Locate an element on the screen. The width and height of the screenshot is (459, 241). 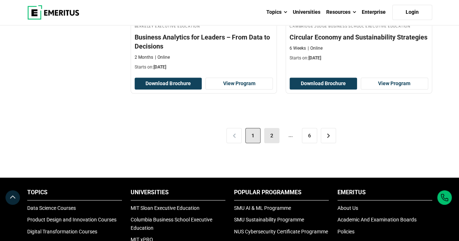
p: 6 Weeks is located at coordinates (297, 48).